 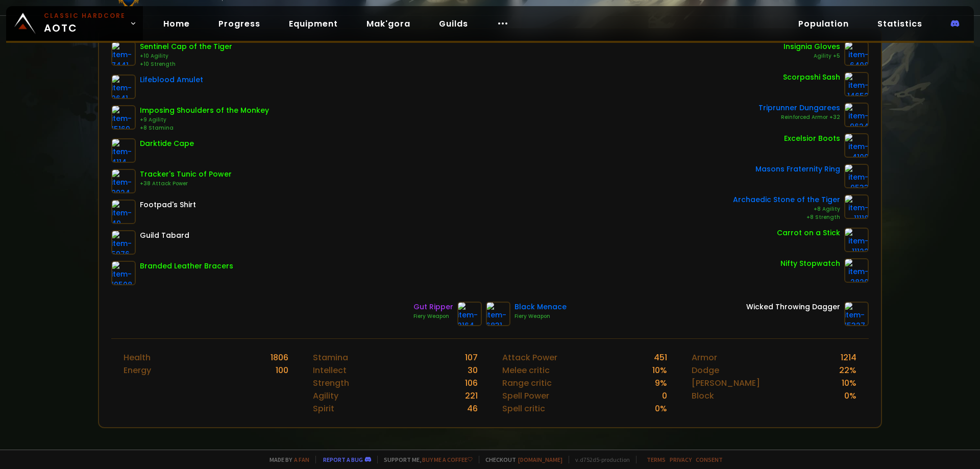 What do you see at coordinates (85, 16) in the screenshot?
I see `small: Classic Hardcore` at bounding box center [85, 16].